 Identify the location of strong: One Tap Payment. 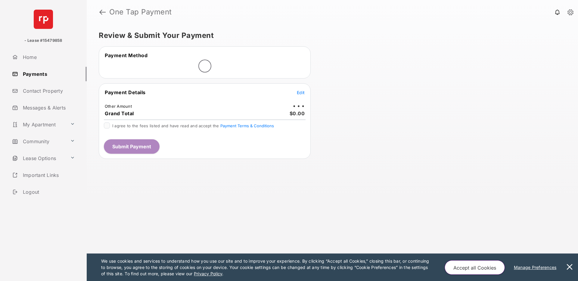
(141, 12).